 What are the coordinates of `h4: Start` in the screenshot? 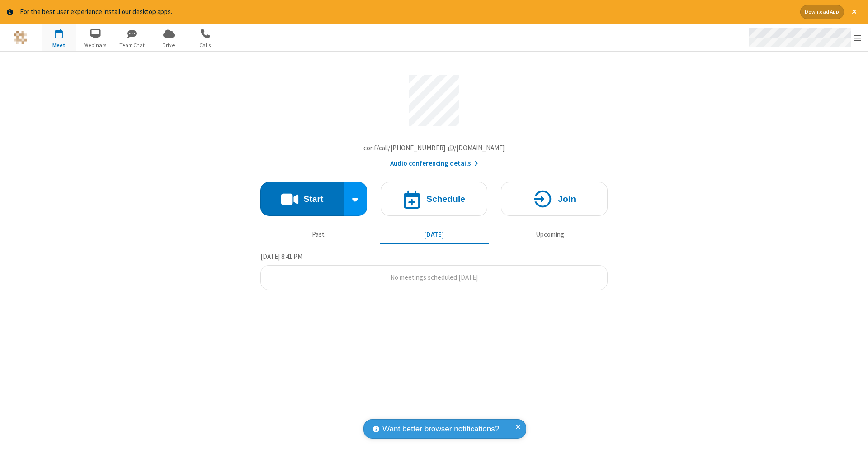 It's located at (314, 198).